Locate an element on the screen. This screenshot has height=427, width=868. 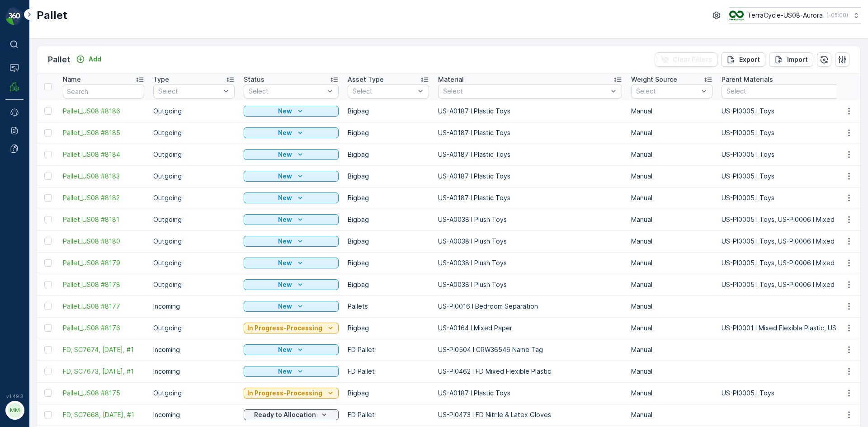
p: Parent Materials is located at coordinates (747, 79).